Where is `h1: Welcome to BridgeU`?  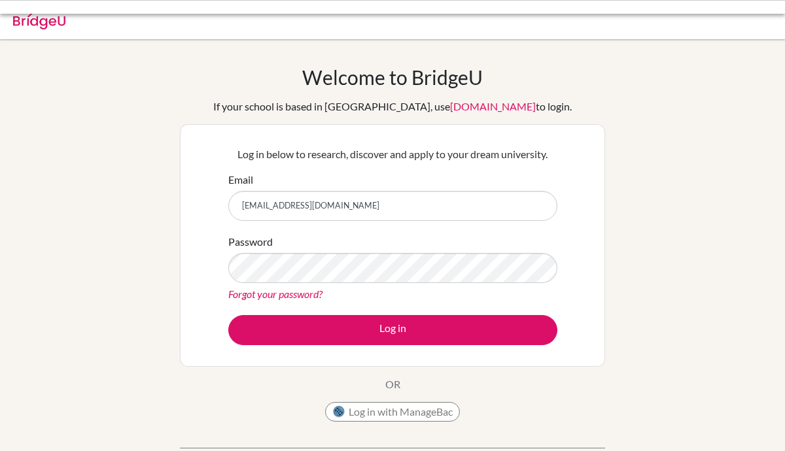
h1: Welcome to BridgeU is located at coordinates (393, 77).